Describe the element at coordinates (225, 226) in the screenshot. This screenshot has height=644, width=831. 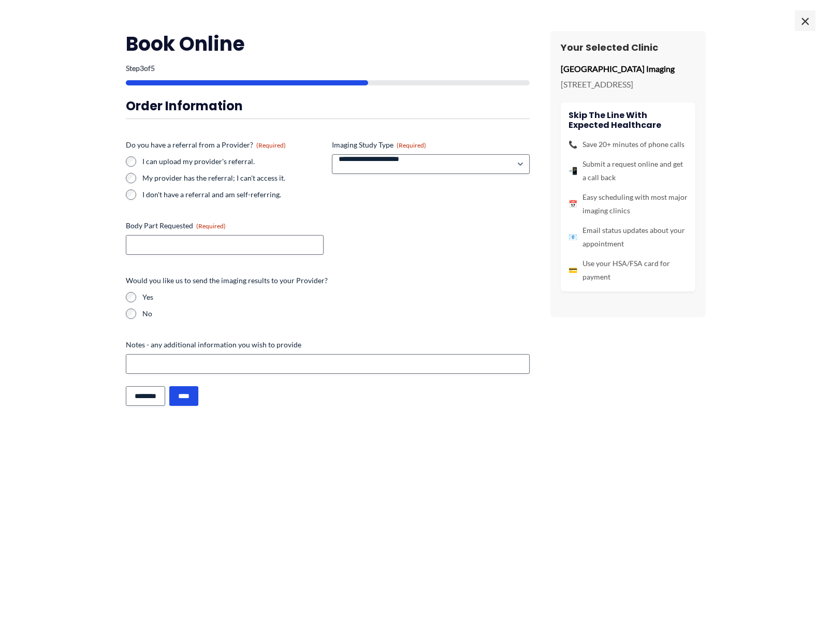
I see `label: Body Part Requested` at that location.